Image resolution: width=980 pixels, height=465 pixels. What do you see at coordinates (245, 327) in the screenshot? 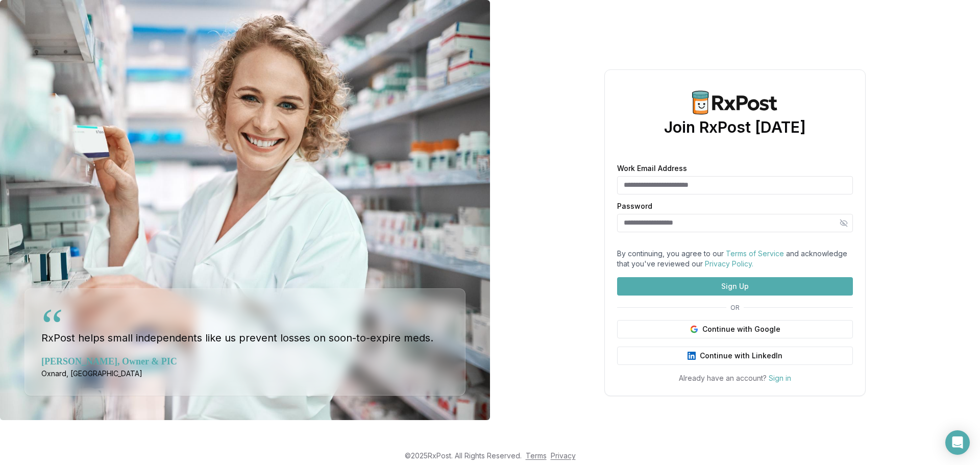
I see `blockquote: RxPost helps small independents like us prevent losses on soon-to-expire meds.` at bounding box center [245, 327].